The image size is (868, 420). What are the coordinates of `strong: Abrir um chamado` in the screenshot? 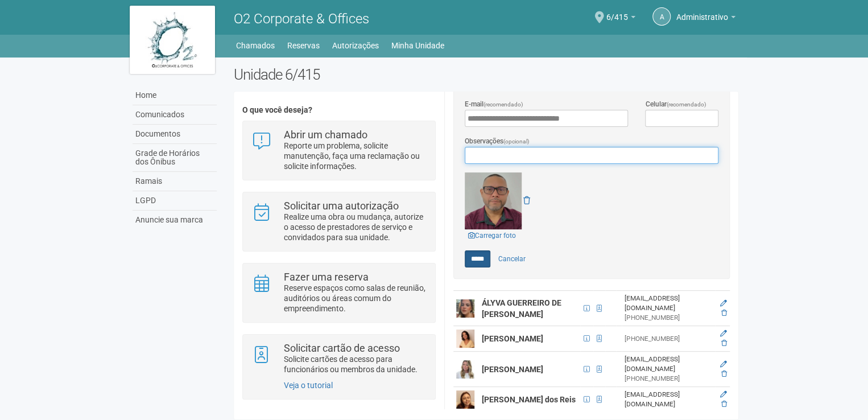 It's located at (326, 135).